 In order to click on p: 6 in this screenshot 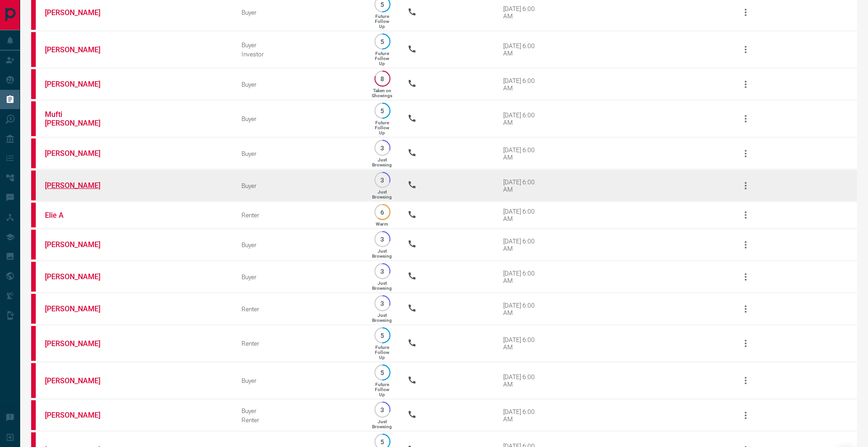, I will do `click(382, 212)`.